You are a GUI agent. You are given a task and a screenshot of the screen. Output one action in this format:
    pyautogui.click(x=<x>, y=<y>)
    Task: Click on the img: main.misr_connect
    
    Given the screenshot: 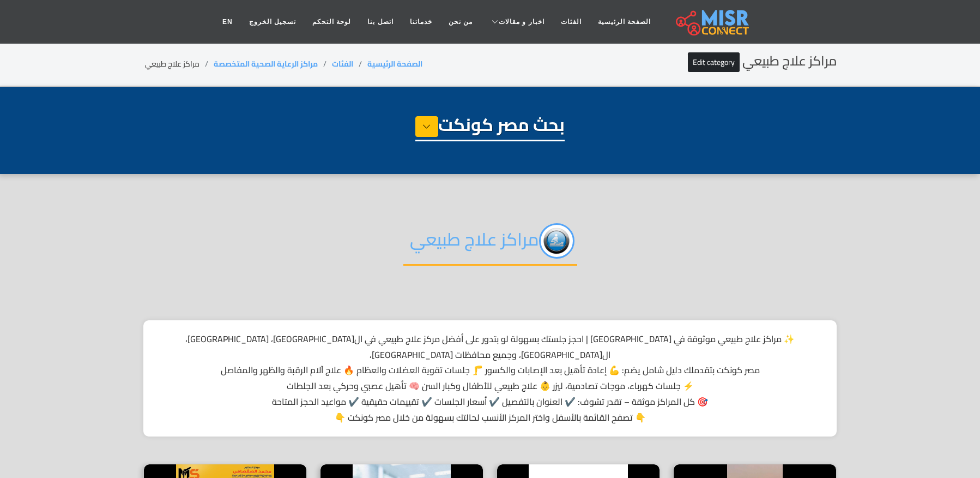 What is the action you would take?
    pyautogui.click(x=713, y=22)
    